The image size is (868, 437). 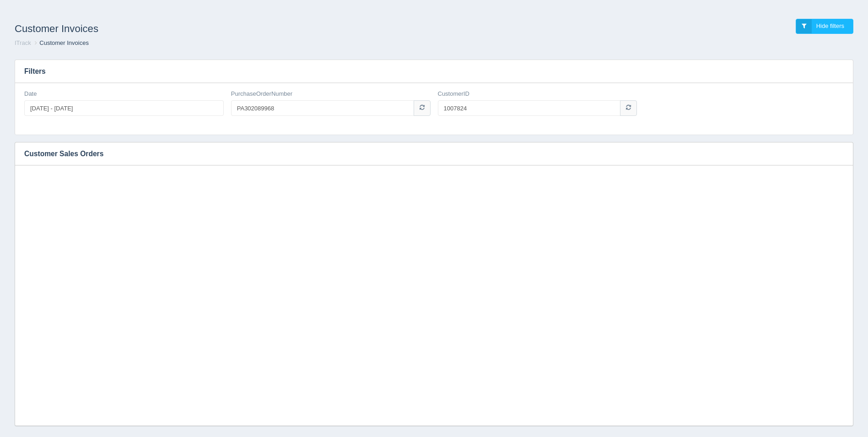 I want to click on label: CustomerID, so click(x=453, y=94).